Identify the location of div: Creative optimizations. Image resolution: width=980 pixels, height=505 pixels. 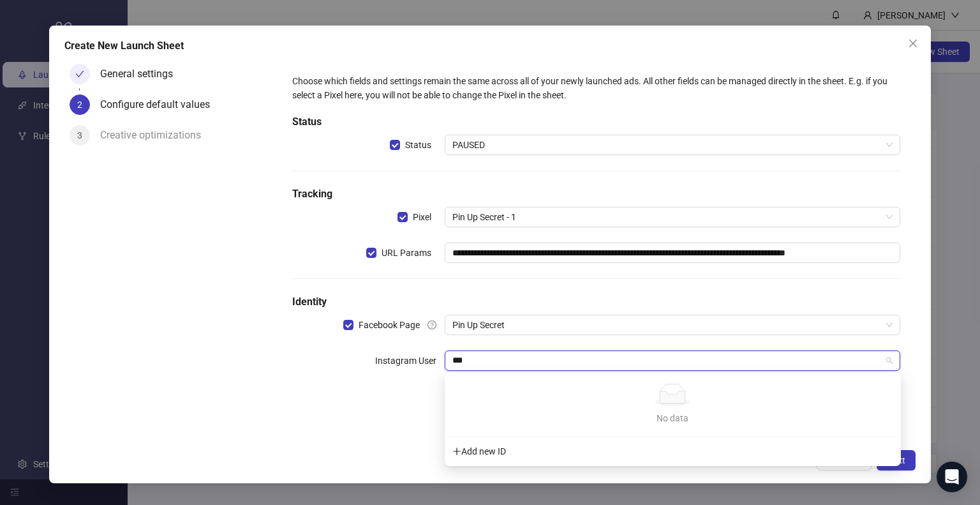
(155, 135).